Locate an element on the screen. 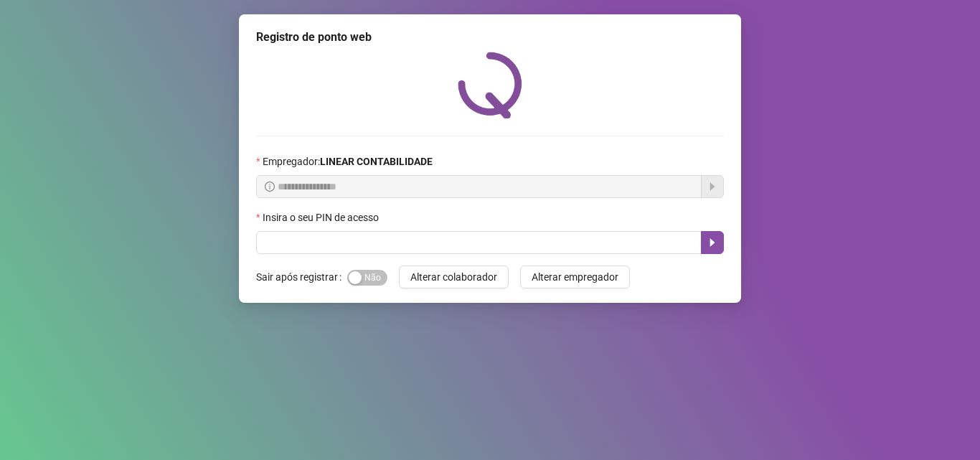  button: Alterar colaborador is located at coordinates (454, 277).